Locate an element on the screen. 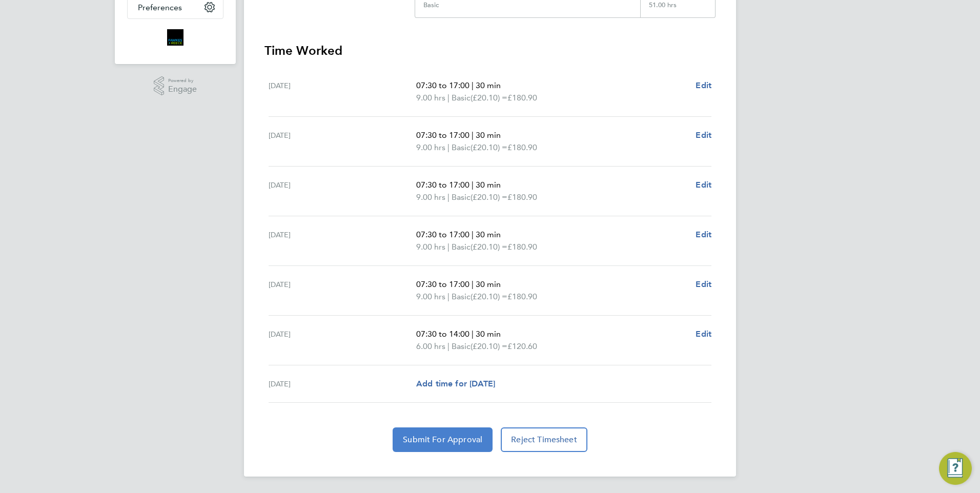 The image size is (980, 493). h3: Time Worked is located at coordinates (490, 51).